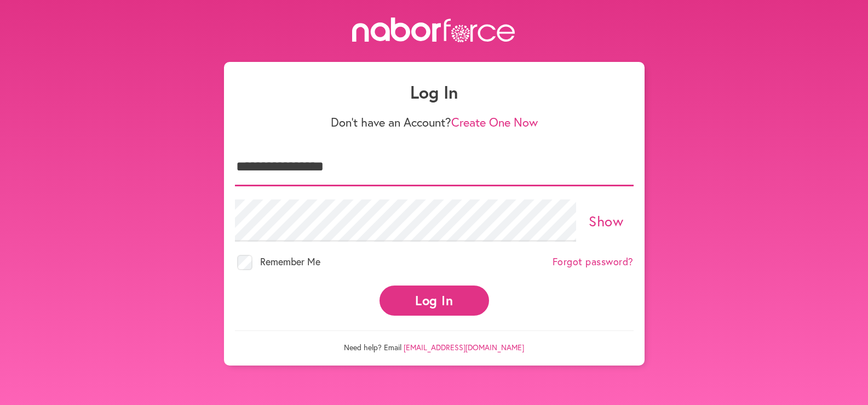 This screenshot has width=868, height=405. Describe the element at coordinates (593, 262) in the screenshot. I see `a: Forgot password?` at that location.